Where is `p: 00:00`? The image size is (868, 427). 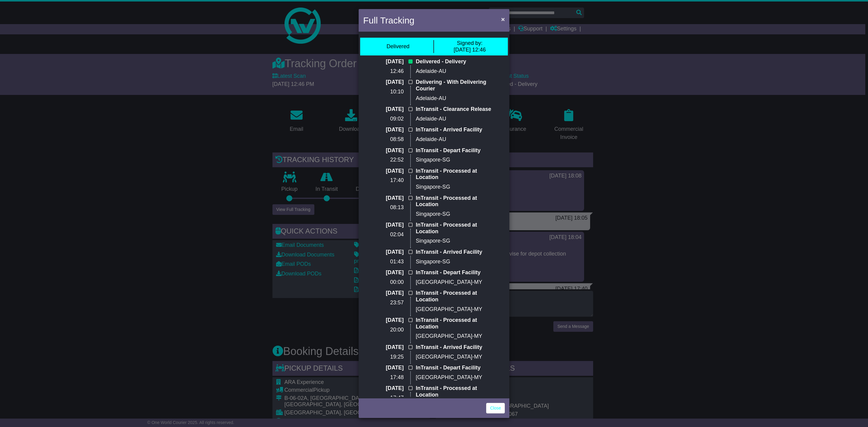 p: 00:00 is located at coordinates (388, 282).